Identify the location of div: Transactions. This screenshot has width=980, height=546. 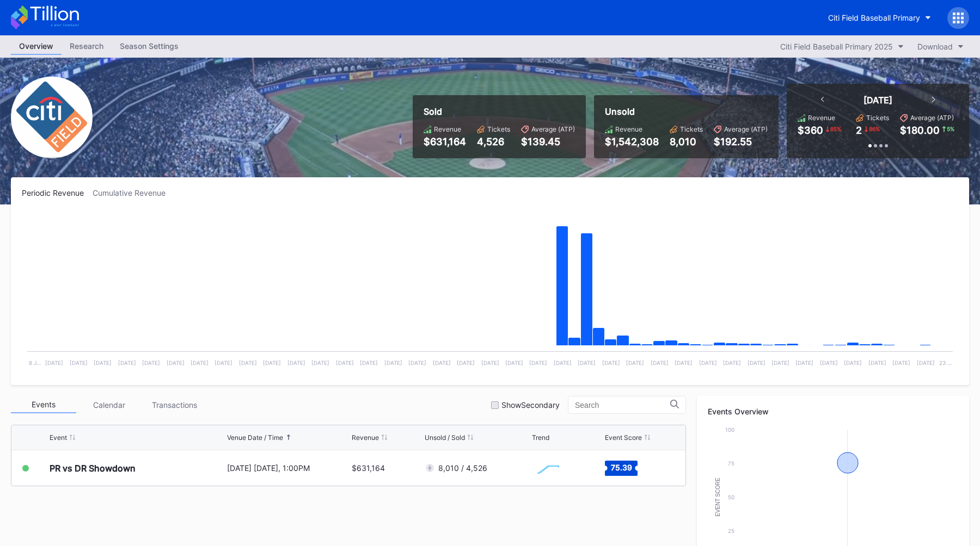
(174, 405).